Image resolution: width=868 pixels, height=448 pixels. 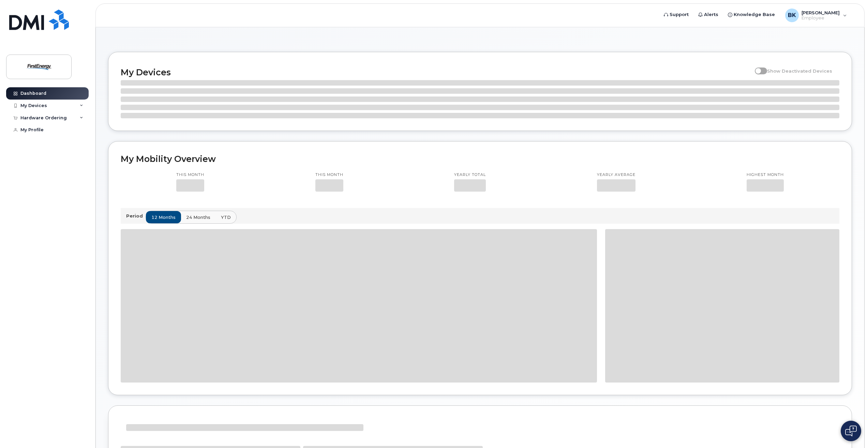 I want to click on h2: My Mobility Overview, so click(x=480, y=159).